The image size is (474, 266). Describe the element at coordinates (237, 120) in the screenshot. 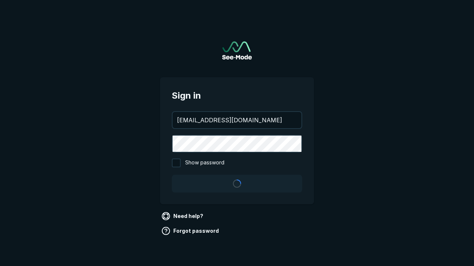

I see `input: your@email.com` at that location.